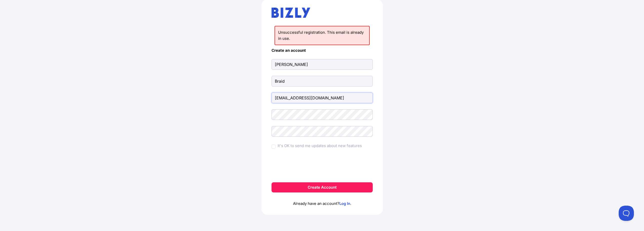 The width and height of the screenshot is (644, 231). I want to click on h4: Create an account, so click(322, 51).